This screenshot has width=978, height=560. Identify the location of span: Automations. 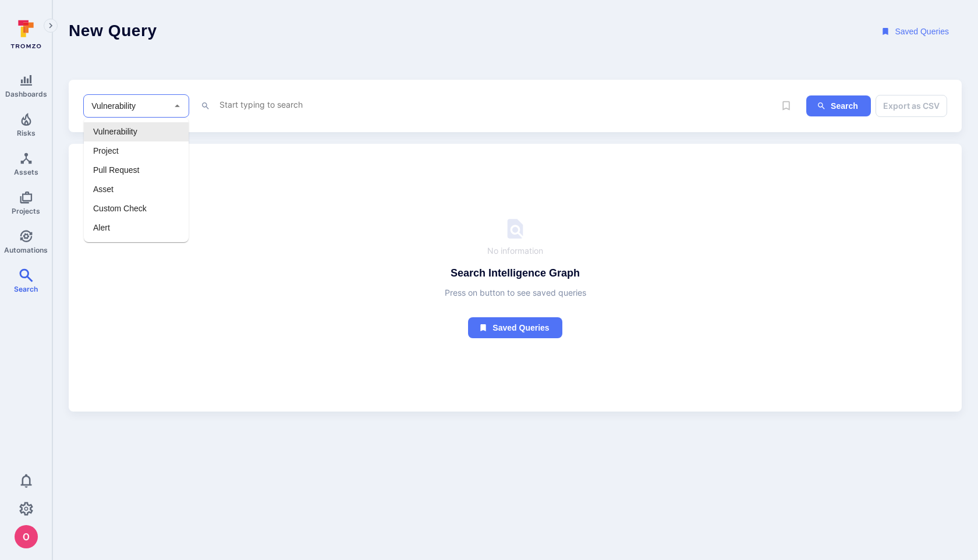
(26, 250).